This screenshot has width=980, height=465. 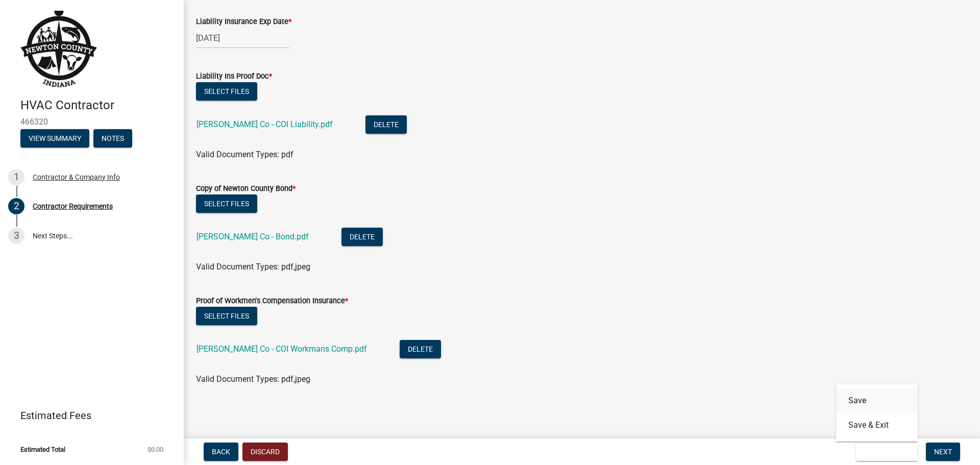 What do you see at coordinates (234, 76) in the screenshot?
I see `label: Liability Ins Proof Doc` at bounding box center [234, 76].